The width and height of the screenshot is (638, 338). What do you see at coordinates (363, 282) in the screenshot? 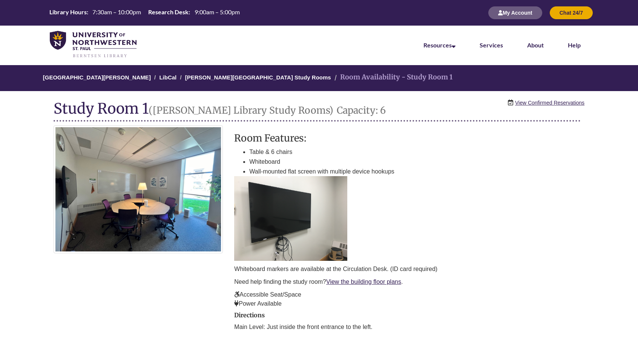
I see `a: View the building floor plans` at bounding box center [363, 282].